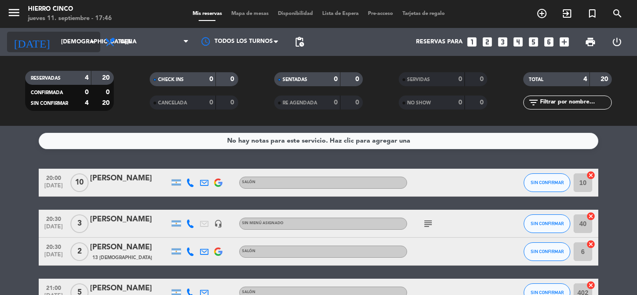  I want to click on span: 21:00, so click(54, 287).